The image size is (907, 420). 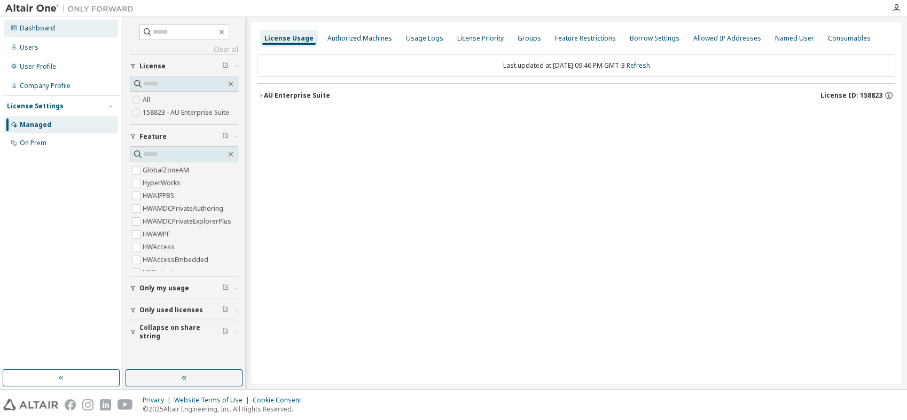 What do you see at coordinates (794, 38) in the screenshot?
I see `div: Named User` at bounding box center [794, 38].